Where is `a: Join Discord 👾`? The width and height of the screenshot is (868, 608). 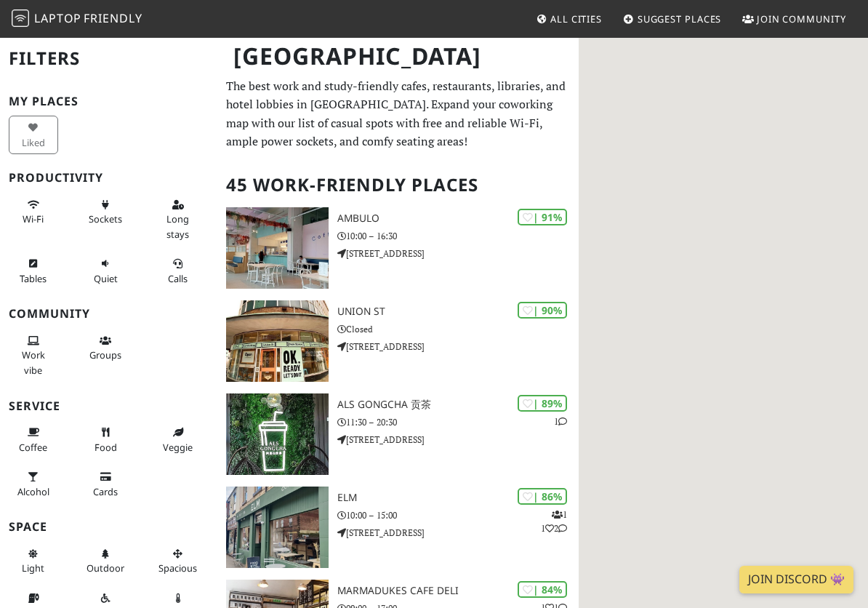 a: Join Discord 👾 is located at coordinates (796, 579).